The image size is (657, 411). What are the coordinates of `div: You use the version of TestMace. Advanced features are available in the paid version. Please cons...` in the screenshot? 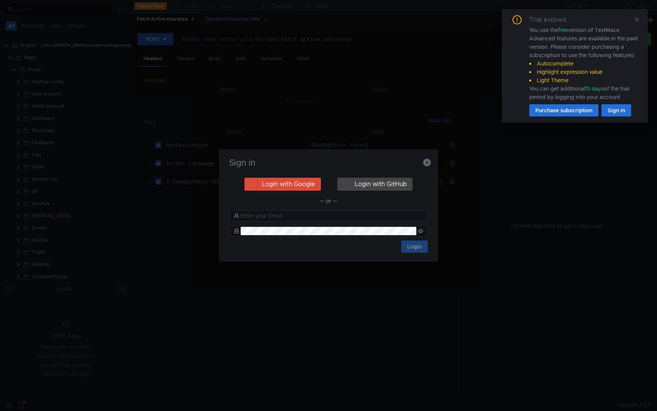 It's located at (584, 64).